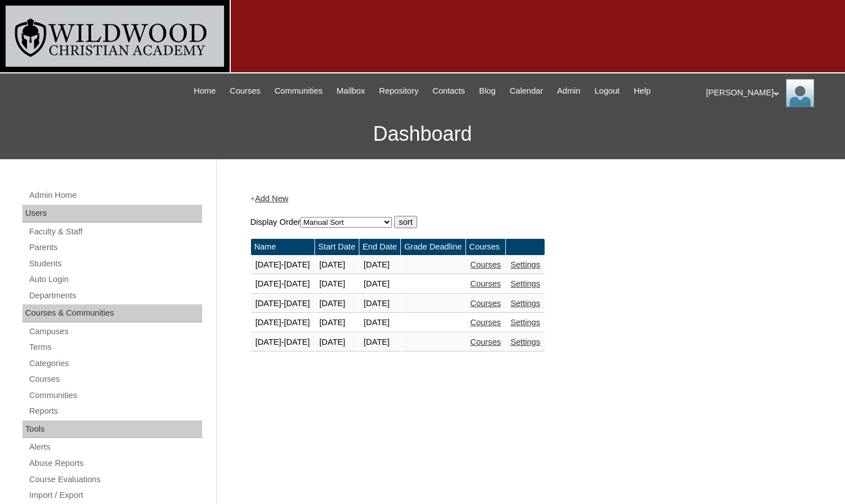 This screenshot has height=504, width=845. Describe the element at coordinates (112, 214) in the screenshot. I see `div: Users` at that location.